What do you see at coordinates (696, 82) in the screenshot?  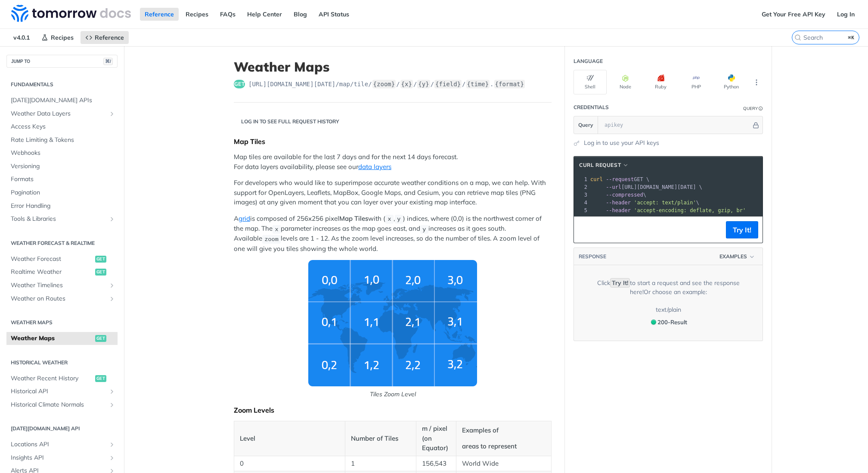 I see `button: PHP` at bounding box center [696, 82].